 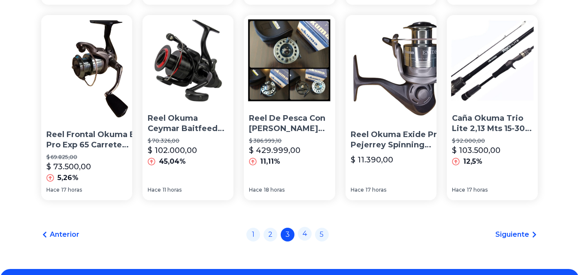 I want to click on a: Siguiente, so click(x=516, y=234).